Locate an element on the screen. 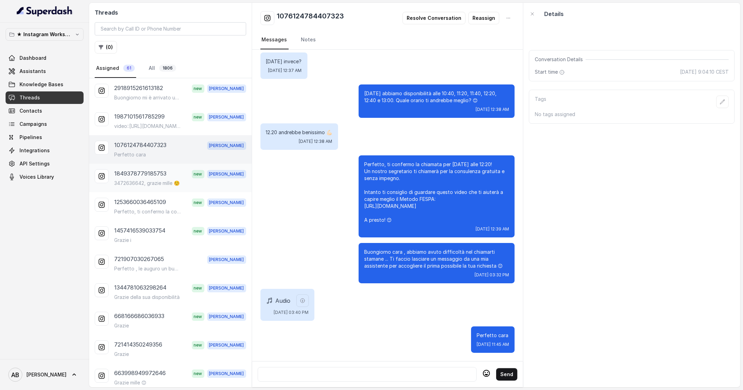 The width and height of the screenshot is (743, 390). p: Perfetto , le auguro un buon fine settimana a lunedì is located at coordinates (148, 269).